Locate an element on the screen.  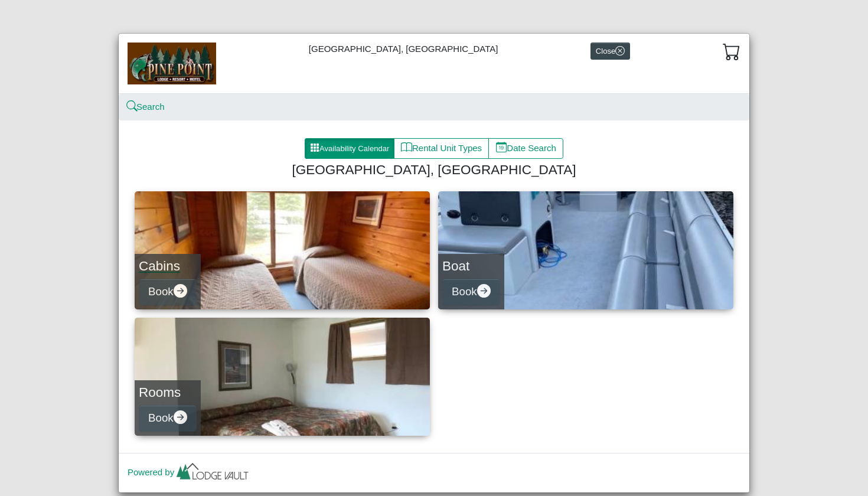
svg: cart is located at coordinates (732, 51).